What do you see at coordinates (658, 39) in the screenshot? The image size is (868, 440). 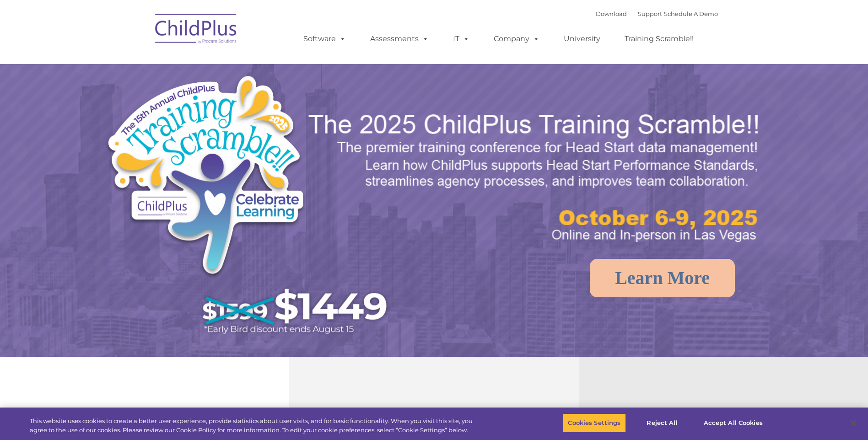 I see `a: Training Scramble!!` at bounding box center [658, 39].